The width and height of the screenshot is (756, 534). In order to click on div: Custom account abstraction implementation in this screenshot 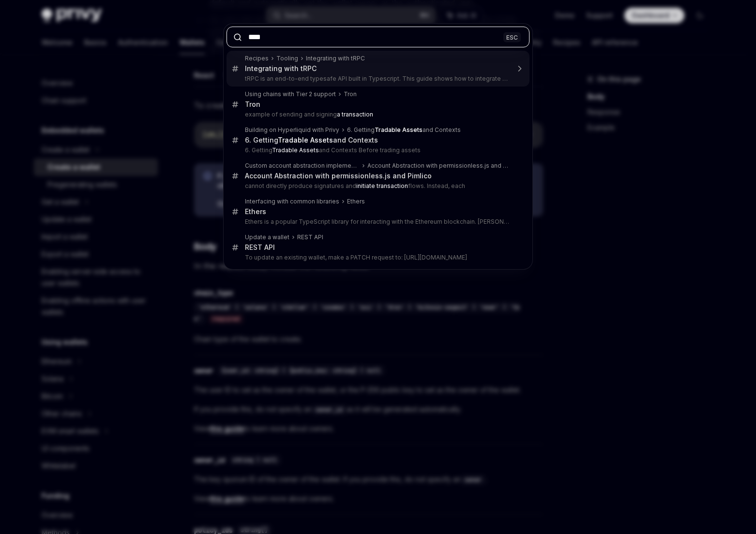, I will do `click(302, 166)`.